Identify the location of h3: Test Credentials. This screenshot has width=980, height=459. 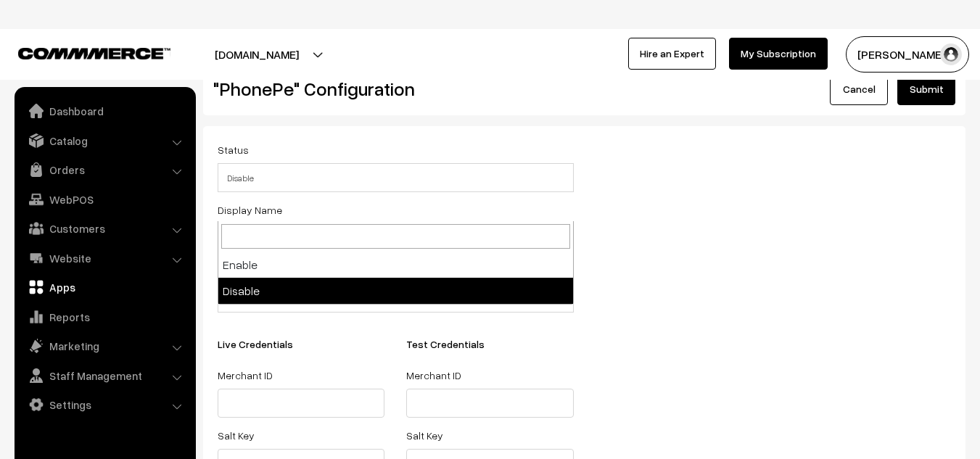
(490, 344).